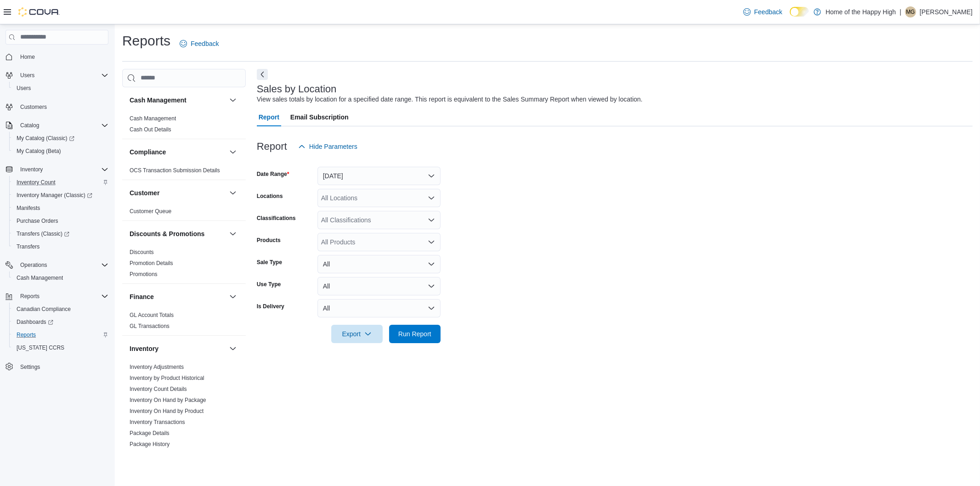  I want to click on span: Reports, so click(62, 296).